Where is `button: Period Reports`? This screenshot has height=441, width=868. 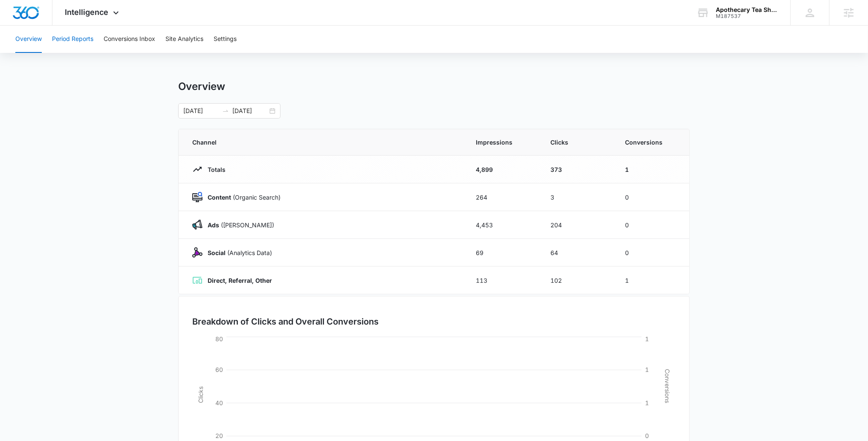 button: Period Reports is located at coordinates (72, 39).